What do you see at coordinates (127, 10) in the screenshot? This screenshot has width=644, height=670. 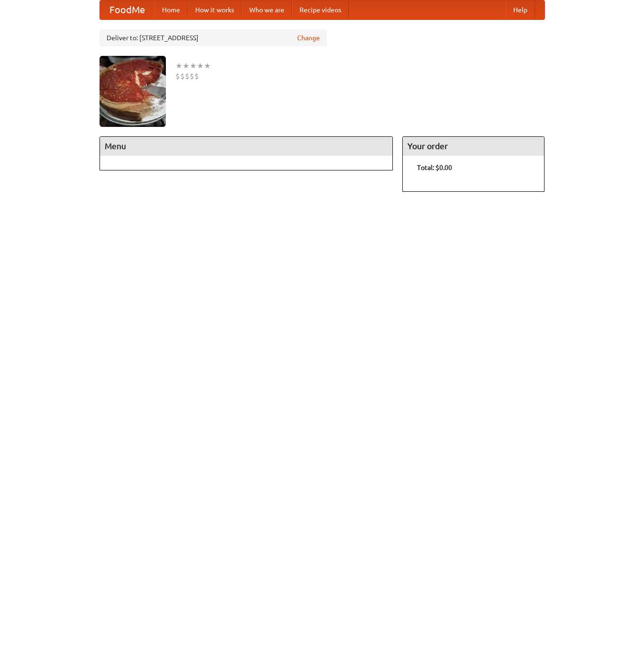 I see `a: FoodMe` at bounding box center [127, 10].